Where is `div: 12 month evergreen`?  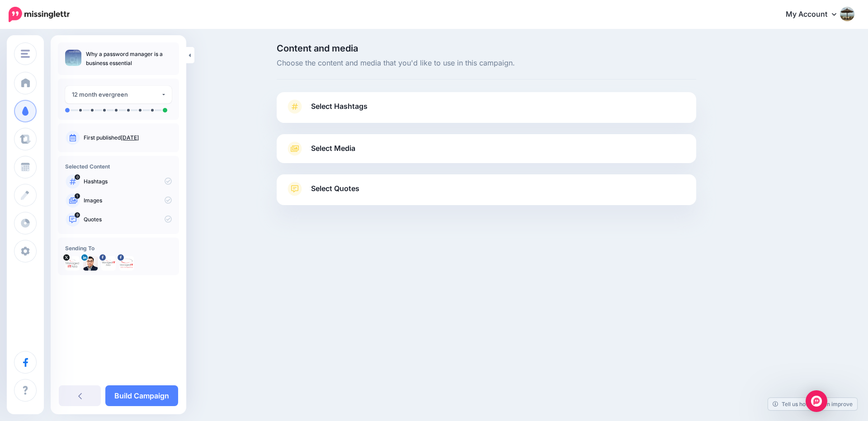
div: 12 month evergreen is located at coordinates (117, 95).